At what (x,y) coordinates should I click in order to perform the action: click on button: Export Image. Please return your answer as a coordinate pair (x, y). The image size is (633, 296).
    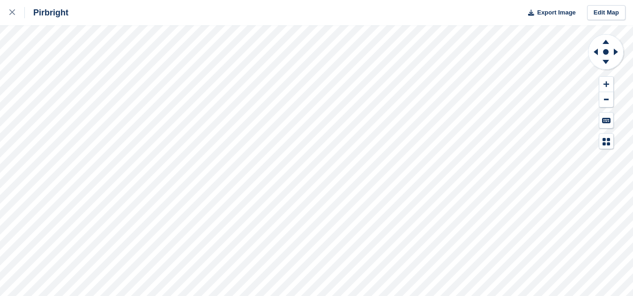
    Looking at the image, I should click on (549, 13).